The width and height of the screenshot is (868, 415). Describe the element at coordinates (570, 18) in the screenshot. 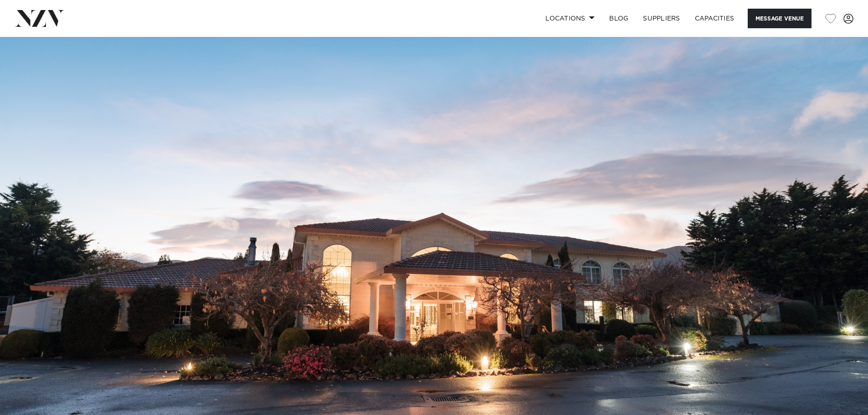

I see `a: Locations` at that location.